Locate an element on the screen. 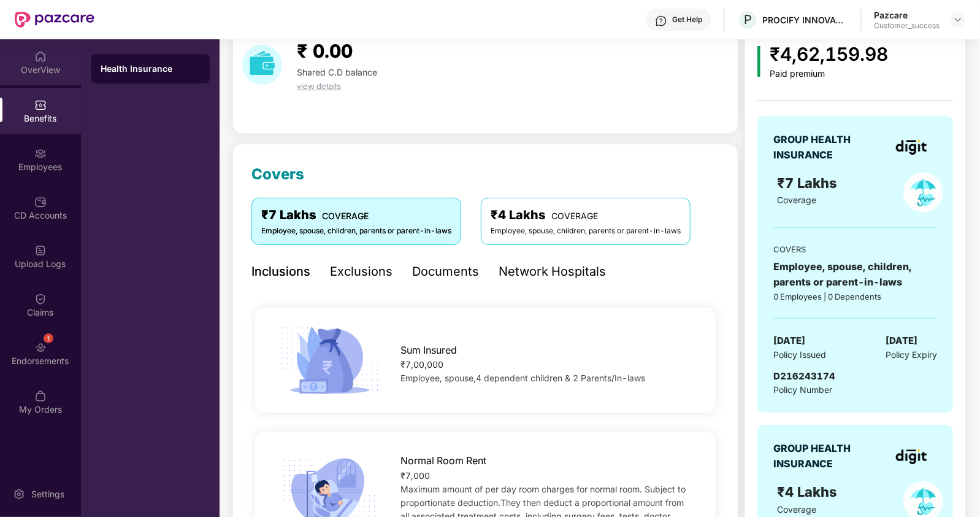  span: Shared C.D balance is located at coordinates (337, 72).